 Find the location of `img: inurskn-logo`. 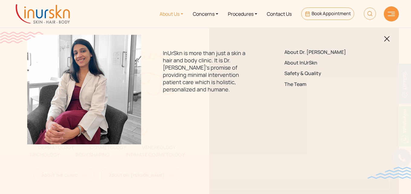

img: inurskn-logo is located at coordinates (43, 14).